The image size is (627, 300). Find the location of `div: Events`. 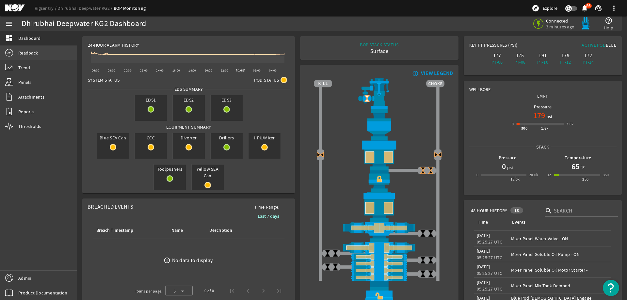

div: Events is located at coordinates (558, 222).